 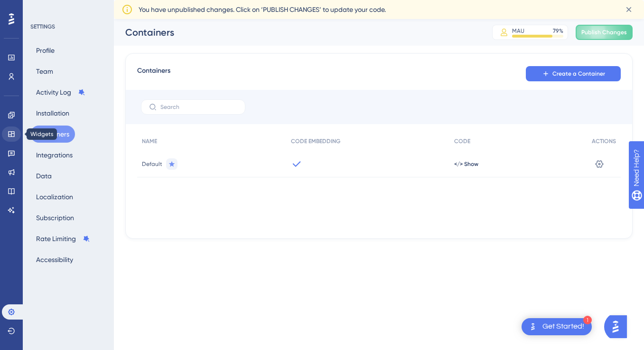 What do you see at coordinates (53, 134) in the screenshot?
I see `button: Containers` at bounding box center [53, 134].